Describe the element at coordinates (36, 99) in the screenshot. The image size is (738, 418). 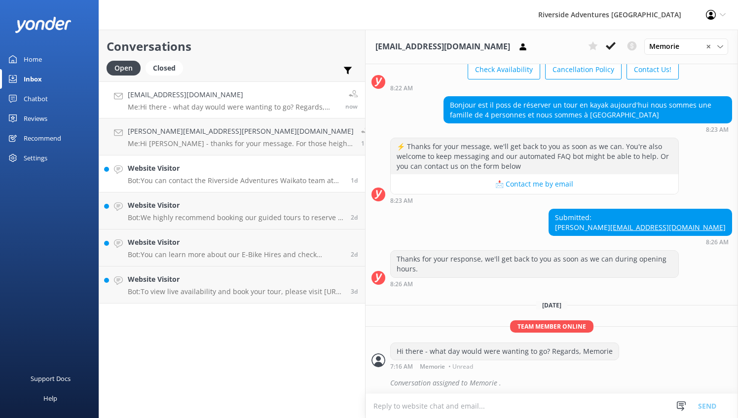
I see `div: Chatbot` at that location.